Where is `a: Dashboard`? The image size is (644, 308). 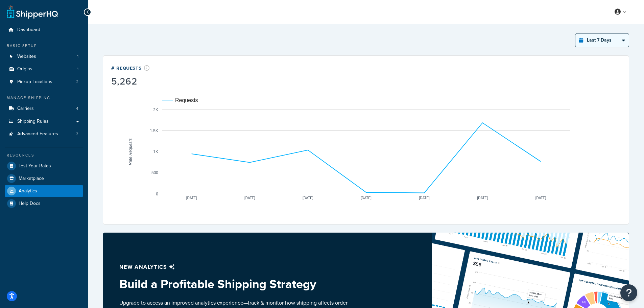 a: Dashboard is located at coordinates (44, 30).